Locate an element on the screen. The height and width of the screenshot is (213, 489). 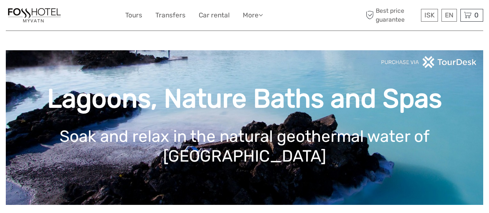
a: Car rental is located at coordinates (214, 15).